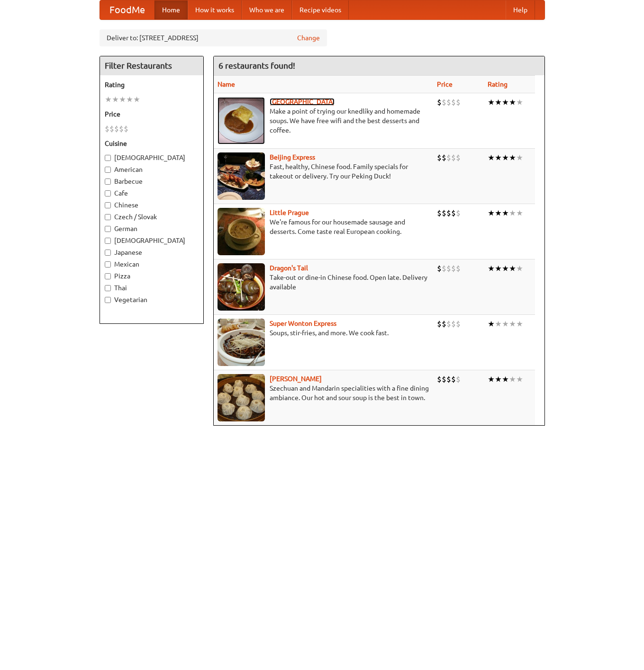 Image resolution: width=644 pixels, height=670 pixels. Describe the element at coordinates (289, 213) in the screenshot. I see `b: Little Prague` at that location.